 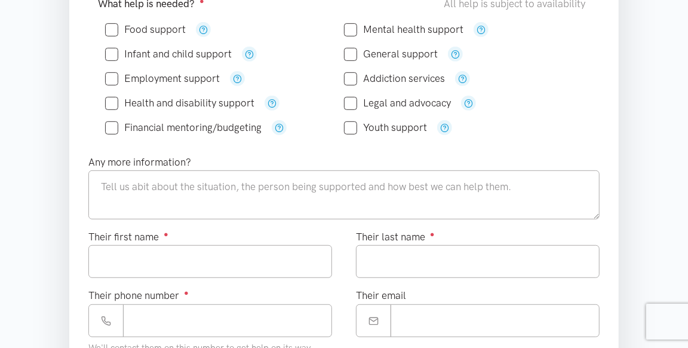 I want to click on label: Their last name, so click(x=396, y=237).